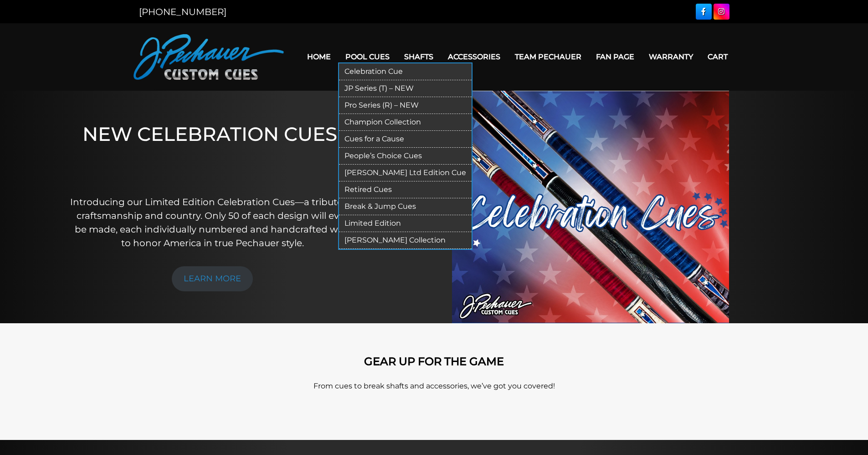  I want to click on a: Pool Cues, so click(367, 56).